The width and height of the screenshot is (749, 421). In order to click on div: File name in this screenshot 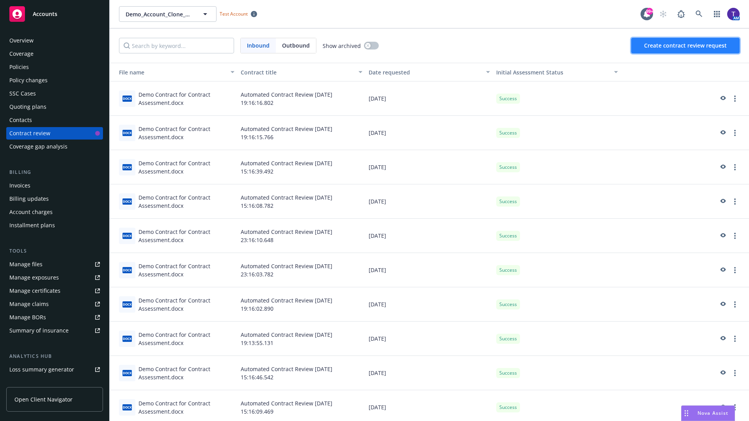, I will do `click(169, 72)`.